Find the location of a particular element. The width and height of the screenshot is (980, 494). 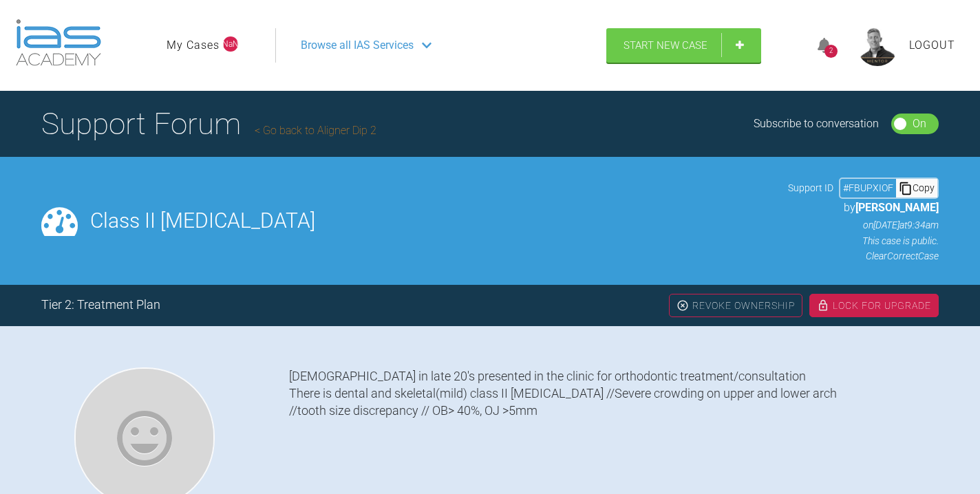

span: Start New Case is located at coordinates (666, 45).